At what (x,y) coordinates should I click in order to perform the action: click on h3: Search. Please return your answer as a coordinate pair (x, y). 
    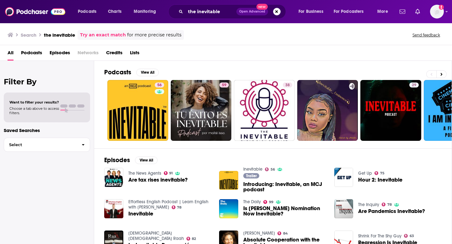
    Looking at the image, I should click on (29, 35).